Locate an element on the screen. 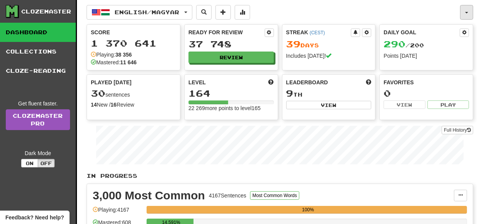 This screenshot has height=224, width=479. a: (CEST) is located at coordinates (318, 33).